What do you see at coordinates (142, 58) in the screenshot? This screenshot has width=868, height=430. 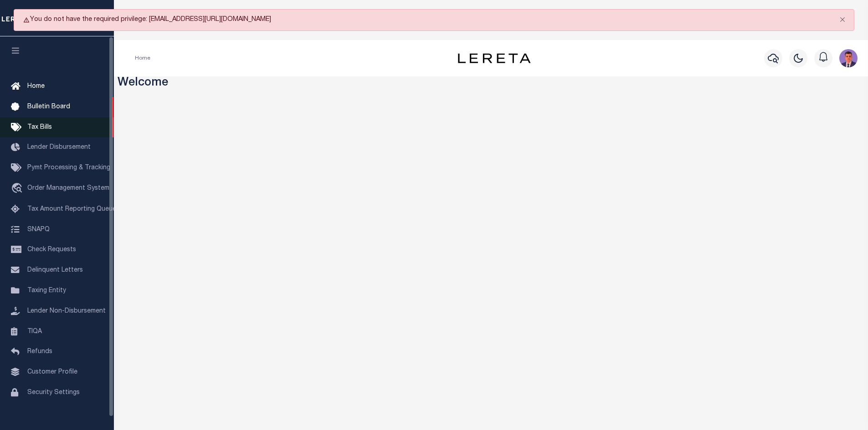 I see `li: Home` at bounding box center [142, 58].